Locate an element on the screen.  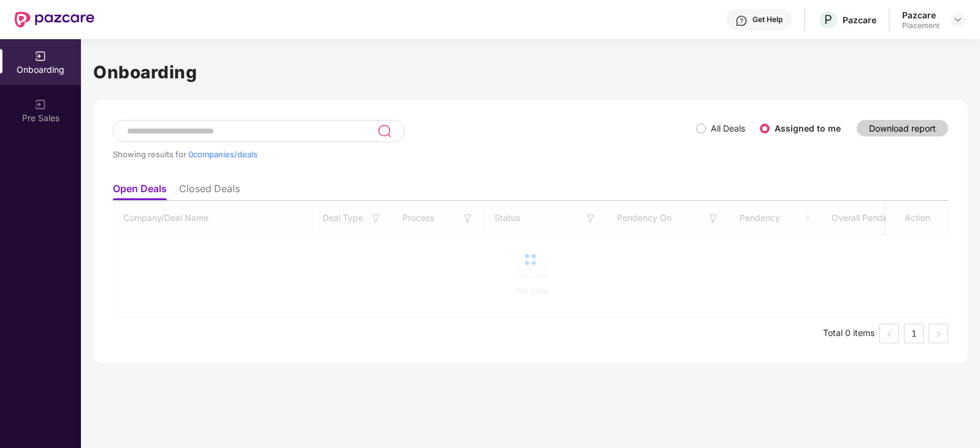
label: All Deals is located at coordinates (727, 128).